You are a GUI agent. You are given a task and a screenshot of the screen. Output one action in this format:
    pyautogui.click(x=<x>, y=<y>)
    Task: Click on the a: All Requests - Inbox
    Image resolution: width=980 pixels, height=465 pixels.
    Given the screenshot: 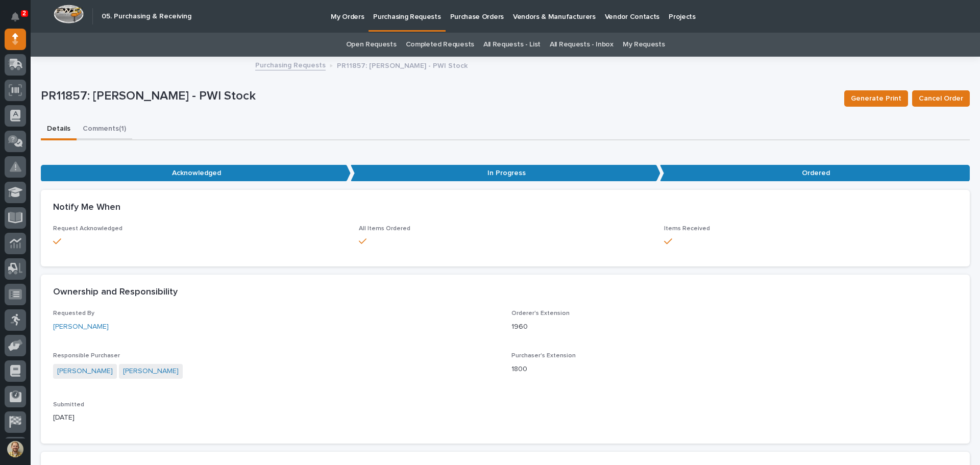 What is the action you would take?
    pyautogui.click(x=582, y=44)
    